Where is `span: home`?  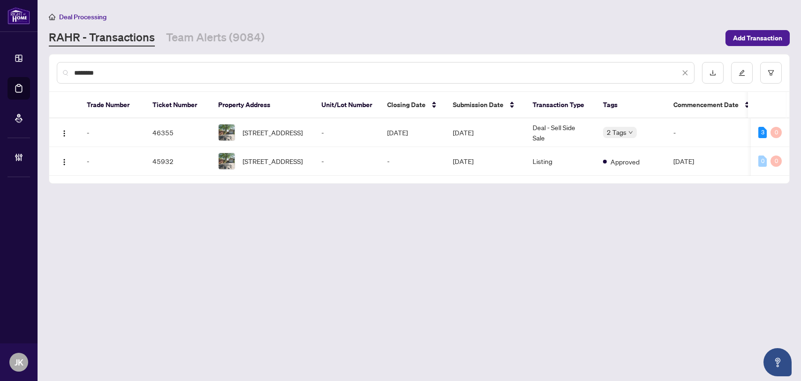 span: home is located at coordinates (52, 17).